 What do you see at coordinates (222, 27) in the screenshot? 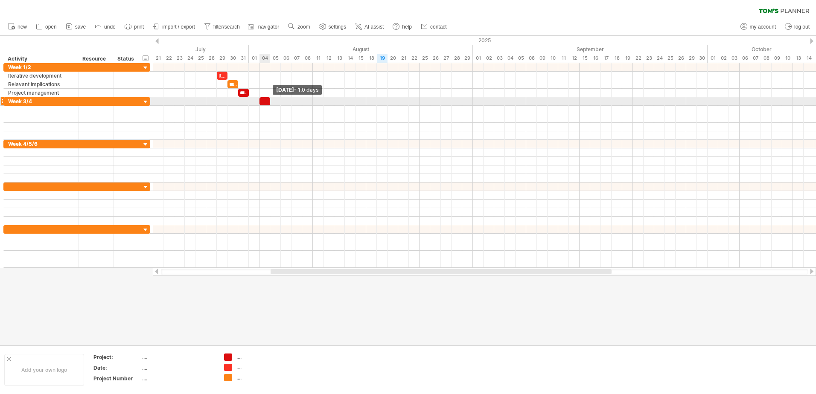
I see `a: filter/search` at bounding box center [222, 27].